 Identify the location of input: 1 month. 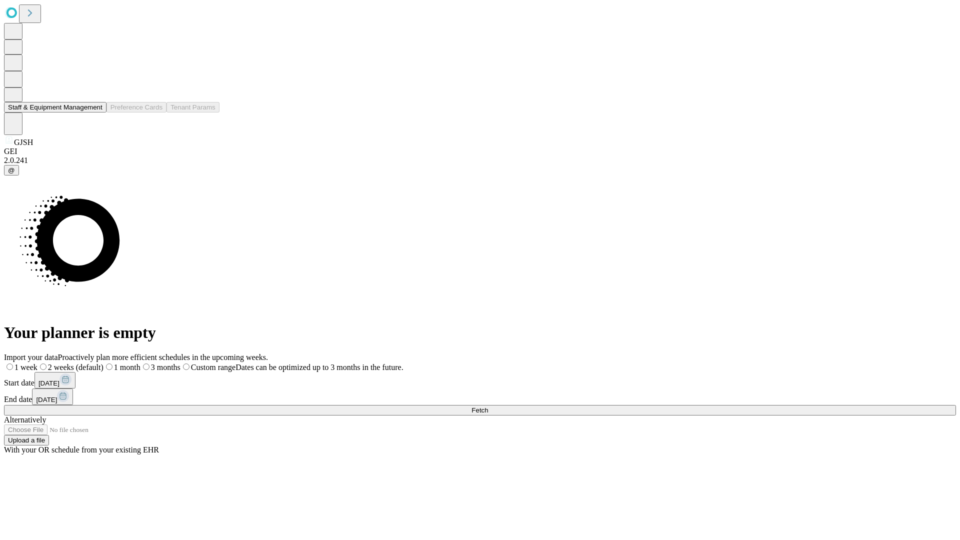
(109, 367).